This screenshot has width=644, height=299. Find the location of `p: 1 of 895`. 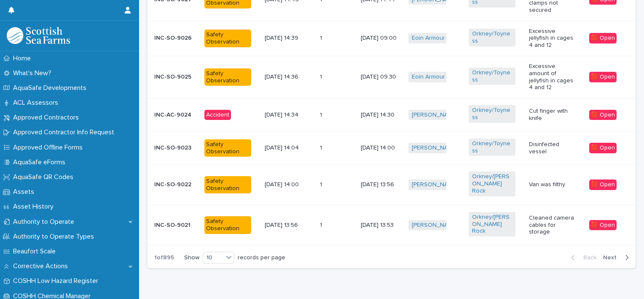

p: 1 of 895 is located at coordinates (164, 257).